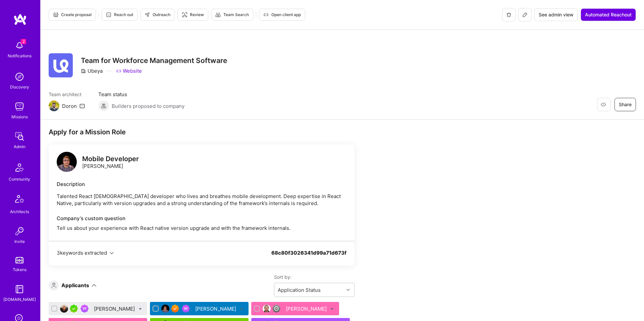  What do you see at coordinates (104, 106) in the screenshot?
I see `img: Builders proposed to company` at bounding box center [104, 106].